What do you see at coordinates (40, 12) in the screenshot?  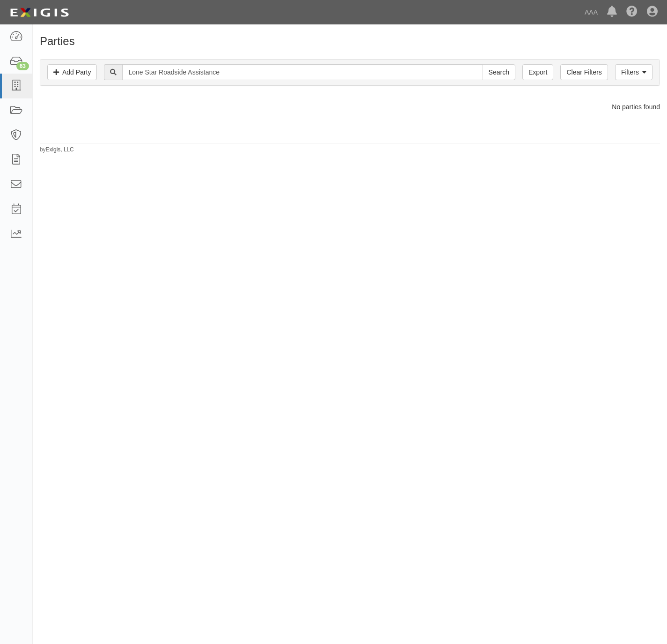 I see `img: logo-5460c22ac91f19d4615b14bd174203de0afe785f0fc80cf4dbbc73dc1793850b.png` at bounding box center [40, 12].